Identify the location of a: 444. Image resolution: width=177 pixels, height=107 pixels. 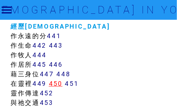
(39, 55).